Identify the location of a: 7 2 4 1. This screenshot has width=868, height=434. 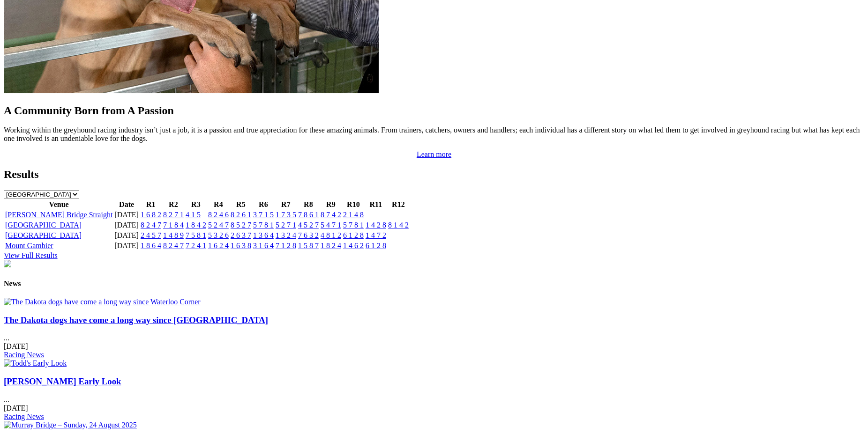
(196, 246).